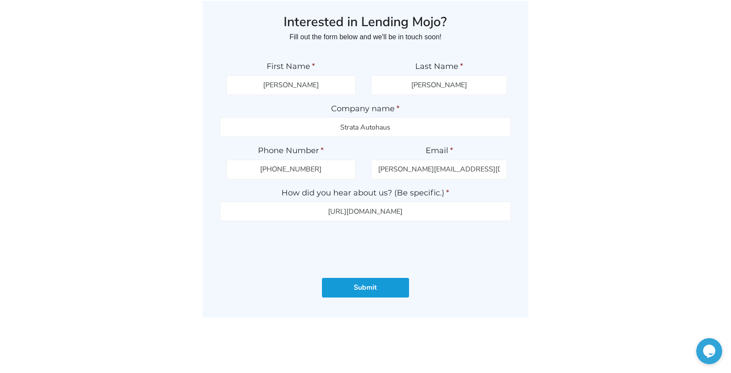  What do you see at coordinates (439, 66) in the screenshot?
I see `label: Last Name` at bounding box center [439, 66].